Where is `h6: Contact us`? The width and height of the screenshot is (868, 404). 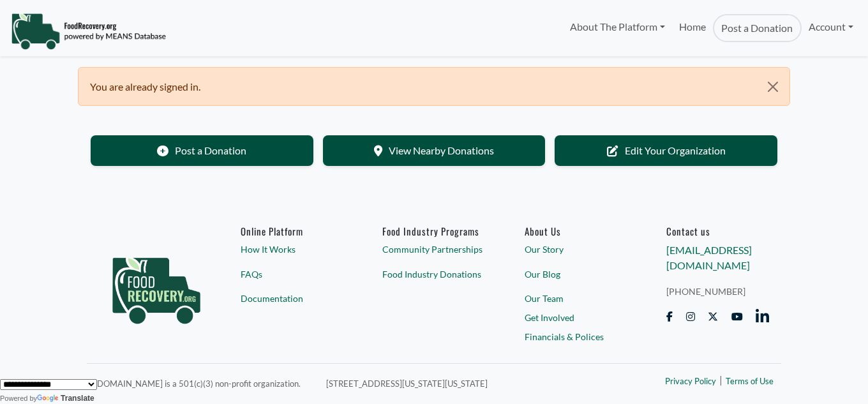 h6: Contact us is located at coordinates (717, 231).